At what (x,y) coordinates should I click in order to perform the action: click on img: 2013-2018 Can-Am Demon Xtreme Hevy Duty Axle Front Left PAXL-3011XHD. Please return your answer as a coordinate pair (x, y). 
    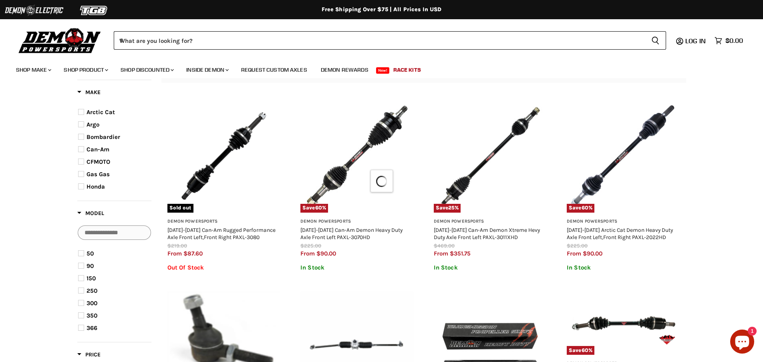
    Looking at the image, I should click on (490, 156).